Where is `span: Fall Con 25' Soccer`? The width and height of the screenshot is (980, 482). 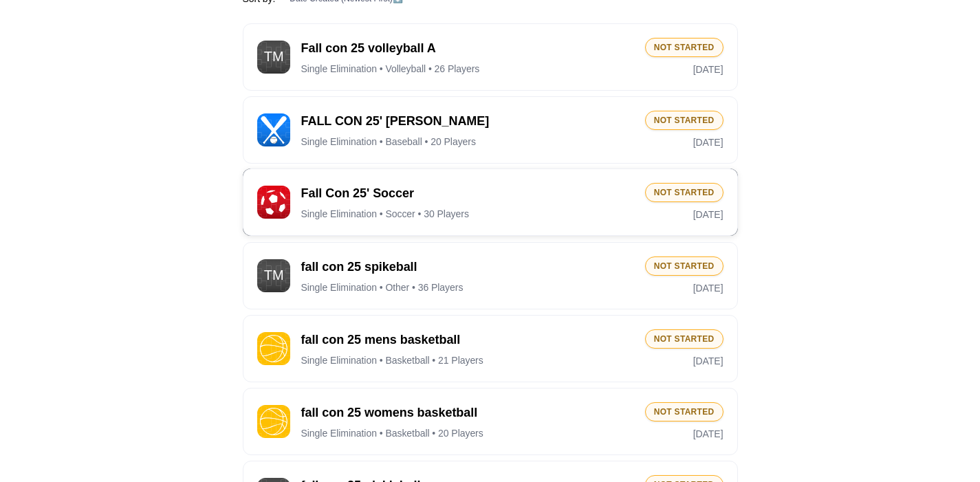 span: Fall Con 25' Soccer is located at coordinates (468, 194).